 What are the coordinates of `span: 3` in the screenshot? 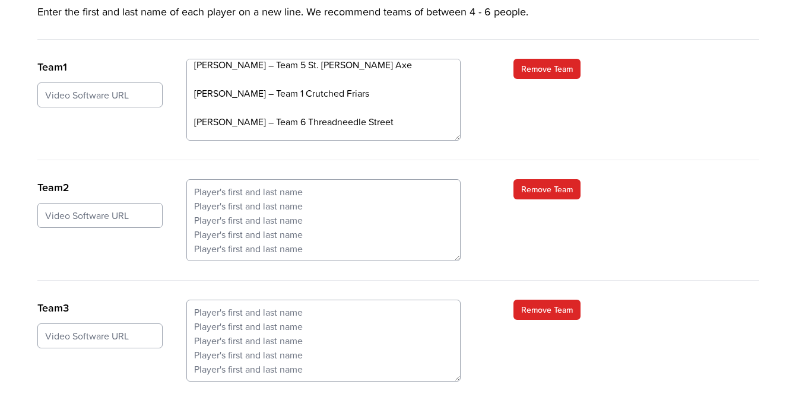 It's located at (66, 307).